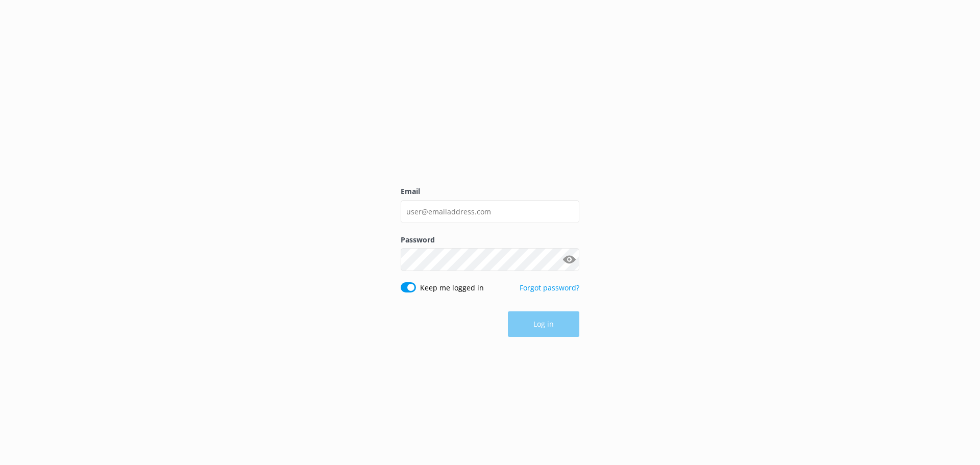 The width and height of the screenshot is (980, 465). Describe the element at coordinates (550, 287) in the screenshot. I see `a: Forgot password?` at that location.